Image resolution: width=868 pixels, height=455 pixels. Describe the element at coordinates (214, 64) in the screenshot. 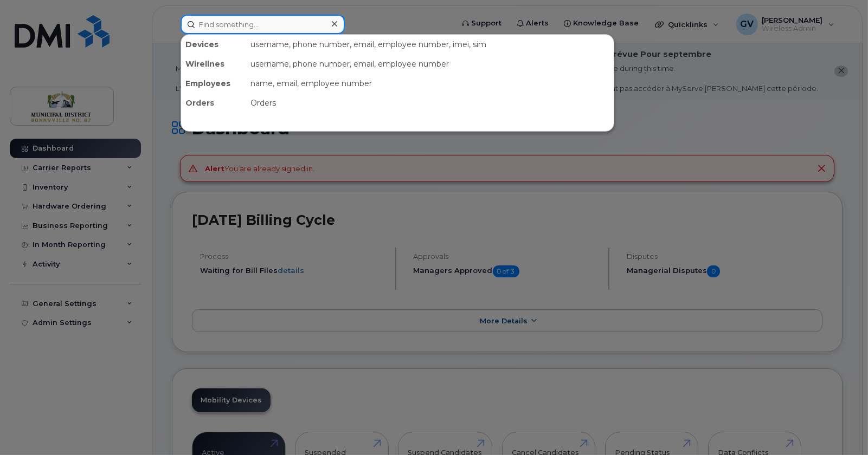

I see `div: Wirelines` at that location.